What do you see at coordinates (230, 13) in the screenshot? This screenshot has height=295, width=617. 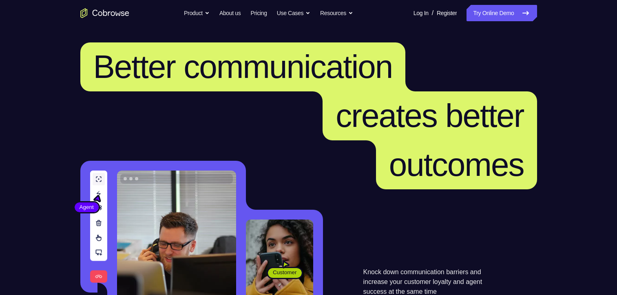 I see `a: About us` at bounding box center [230, 13].